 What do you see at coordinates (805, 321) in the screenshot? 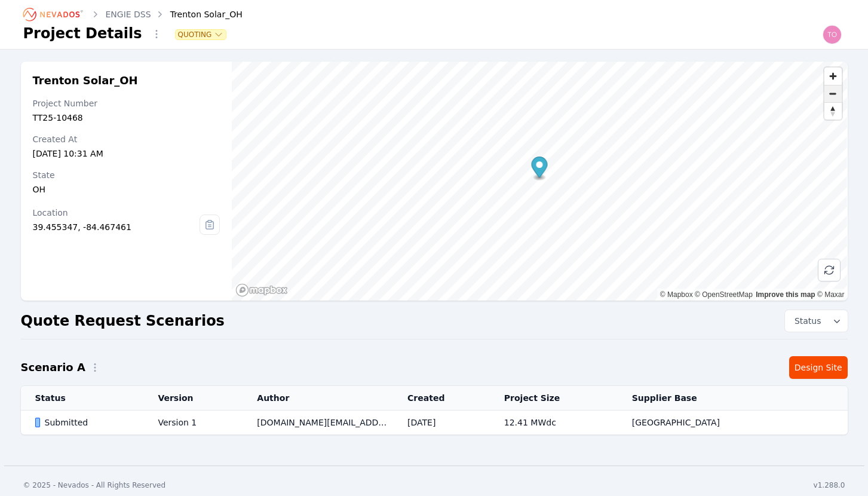
I see `span: Status` at bounding box center [805, 321].